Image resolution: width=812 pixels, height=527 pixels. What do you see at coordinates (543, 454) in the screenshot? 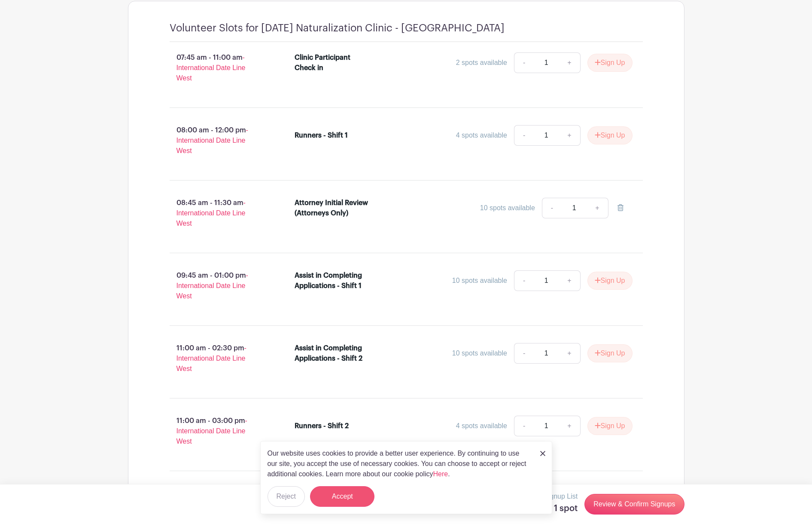
I see `img: close_button-5f87c8562297e5c2d7936805f587ecaba9071eb48480494691a3f1689db116b3.svg` at bounding box center [543, 454].